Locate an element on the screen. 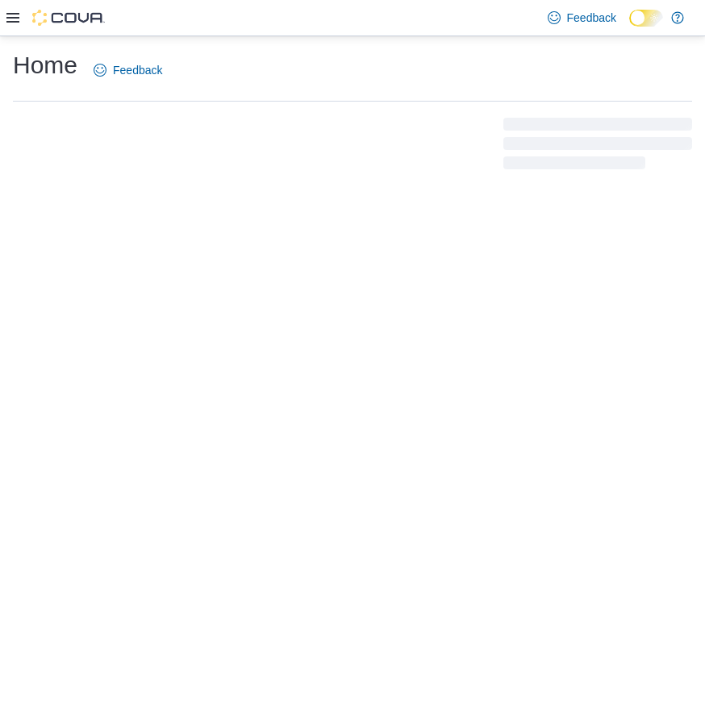 The width and height of the screenshot is (705, 728). span: Loading is located at coordinates (598, 147).